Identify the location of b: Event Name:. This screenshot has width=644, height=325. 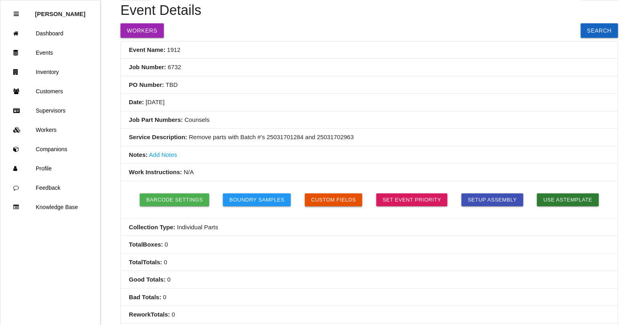
(147, 49).